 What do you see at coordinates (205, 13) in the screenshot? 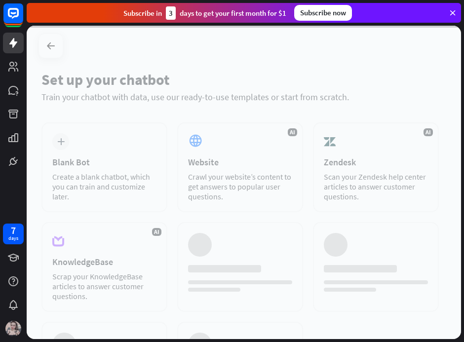
I see `div: Subscribe in days to get your first month for $1` at bounding box center [205, 13].